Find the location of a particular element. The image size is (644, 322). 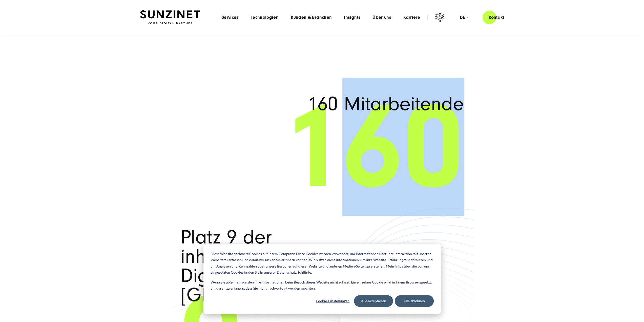

div: de is located at coordinates (464, 18).